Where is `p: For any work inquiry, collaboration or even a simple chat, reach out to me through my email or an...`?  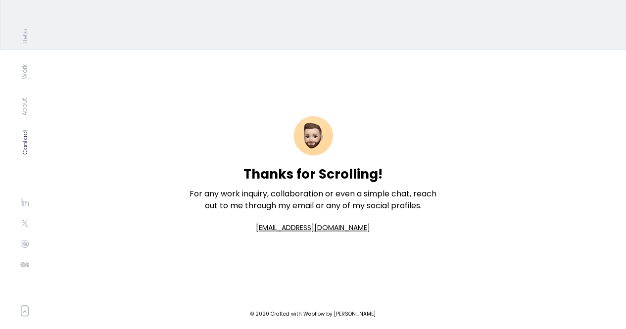 p: For any work inquiry, collaboration or even a simple chat, reach out to me through my email or an... is located at coordinates (313, 200).